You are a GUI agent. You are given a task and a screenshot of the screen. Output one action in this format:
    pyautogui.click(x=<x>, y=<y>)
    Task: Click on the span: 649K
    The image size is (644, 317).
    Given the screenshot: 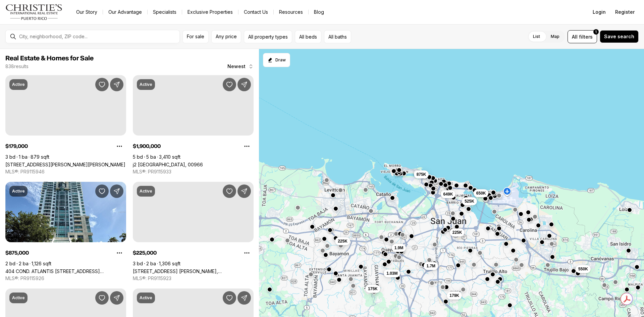 What is the action you would take?
    pyautogui.click(x=448, y=194)
    